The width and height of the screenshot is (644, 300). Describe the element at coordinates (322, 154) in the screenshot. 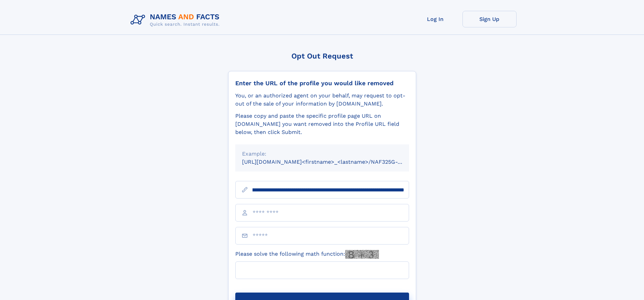

I see `div: Example:` at that location.